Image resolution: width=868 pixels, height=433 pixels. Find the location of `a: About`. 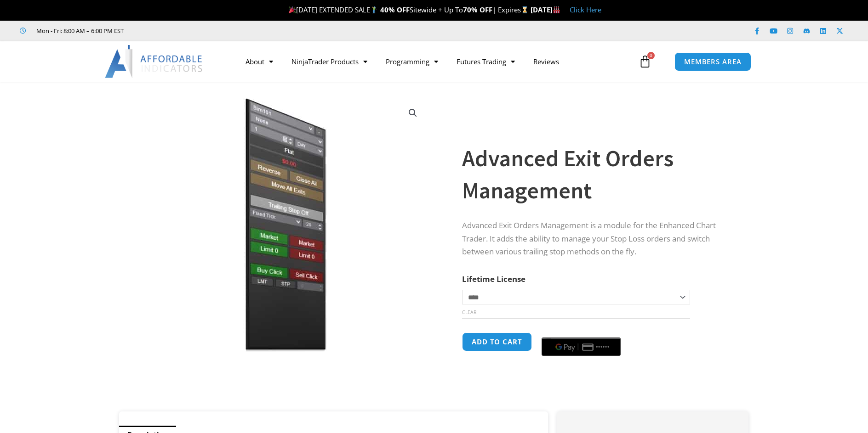

a: About is located at coordinates (259, 62).